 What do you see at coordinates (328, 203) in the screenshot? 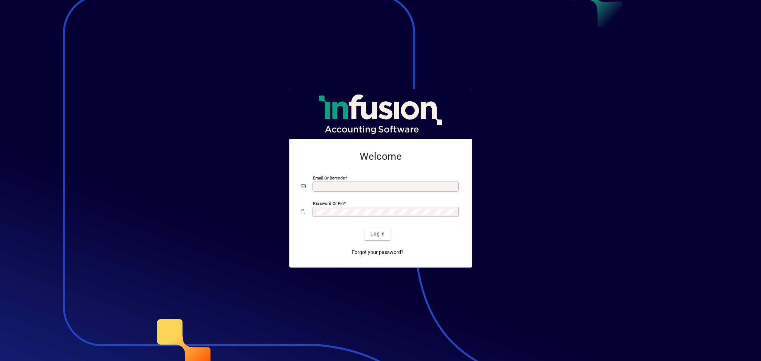
I see `mat-label: Password or Pin` at bounding box center [328, 203].